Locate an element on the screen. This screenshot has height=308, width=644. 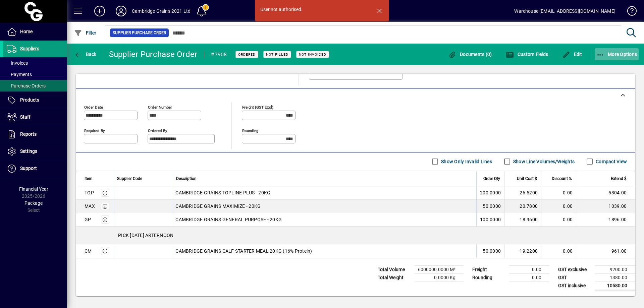
span: Supplier Purchase Order is located at coordinates (139, 33).